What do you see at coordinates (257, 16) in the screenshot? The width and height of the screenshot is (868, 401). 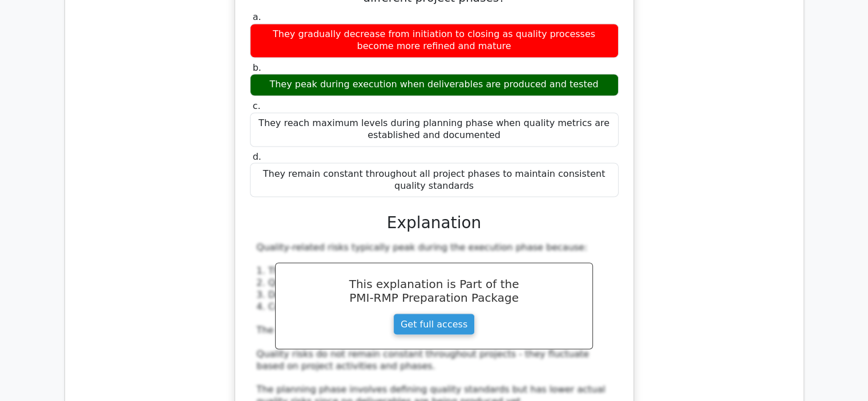 I see `span: a.` at bounding box center [257, 16].